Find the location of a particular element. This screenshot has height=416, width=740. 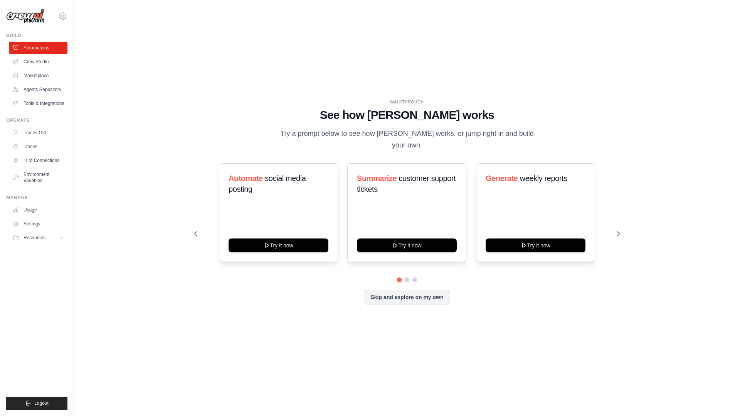

a: Environment Variables is located at coordinates (38, 177).